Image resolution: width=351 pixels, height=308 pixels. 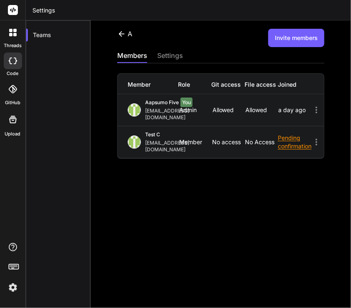 I want to click on div: Admin, so click(x=196, y=110).